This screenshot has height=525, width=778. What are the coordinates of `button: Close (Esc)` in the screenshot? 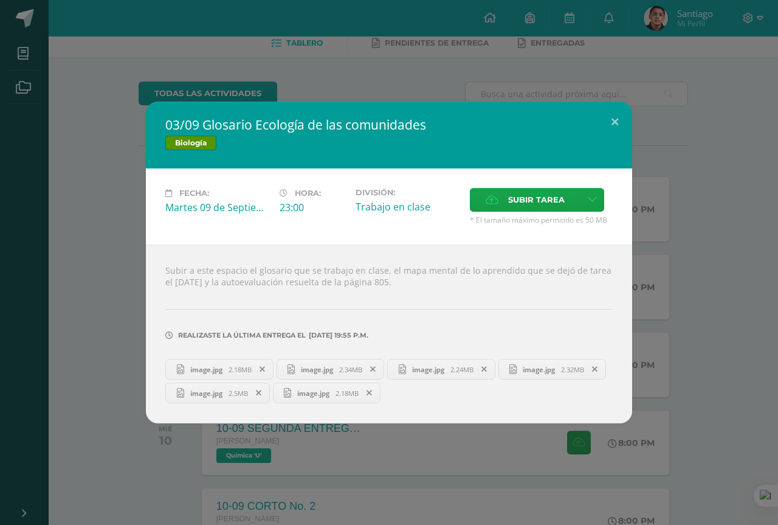 It's located at (615, 122).